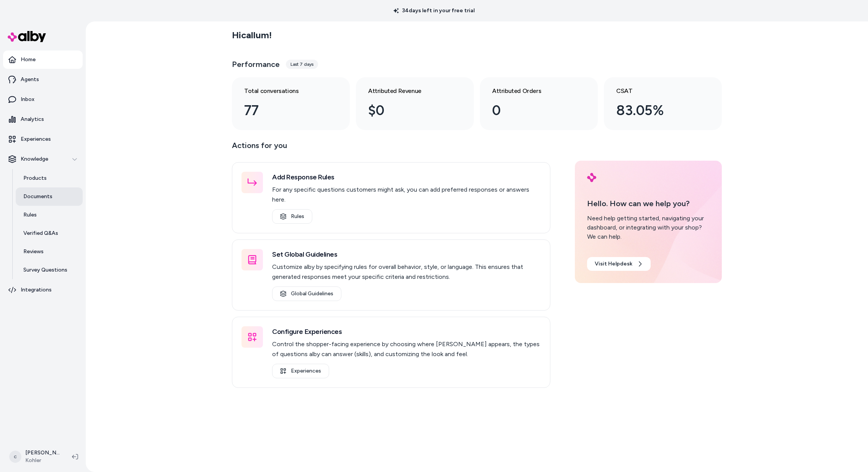 The height and width of the screenshot is (472, 868). I want to click on h3: Configure Experiences, so click(407, 332).